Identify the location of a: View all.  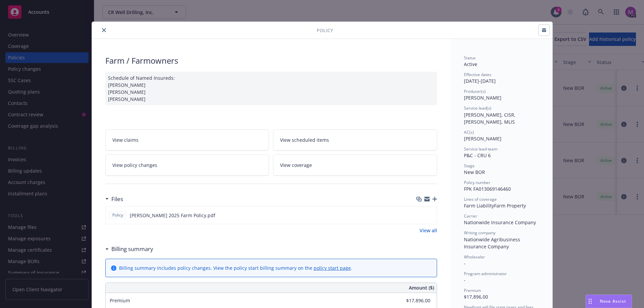
(428, 230).